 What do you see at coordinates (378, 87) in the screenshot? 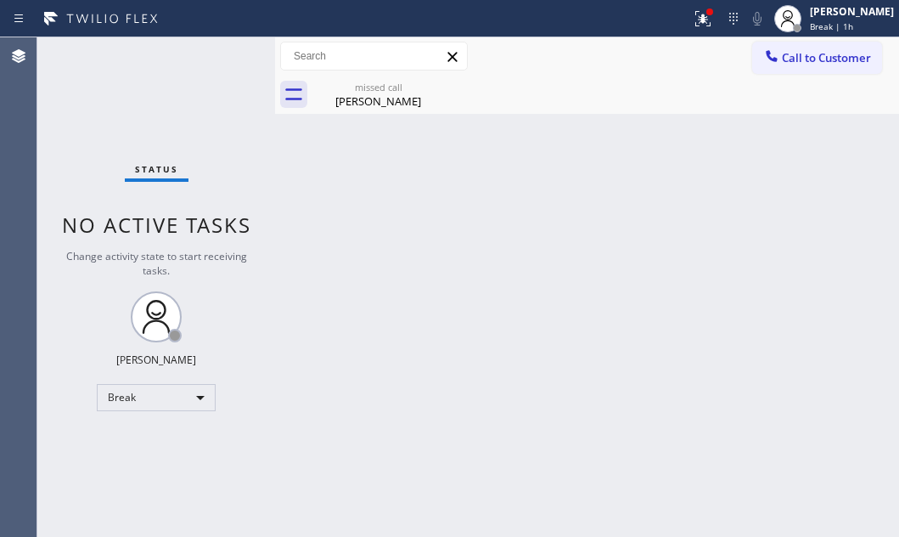
I see `div: missed call` at bounding box center [378, 87].